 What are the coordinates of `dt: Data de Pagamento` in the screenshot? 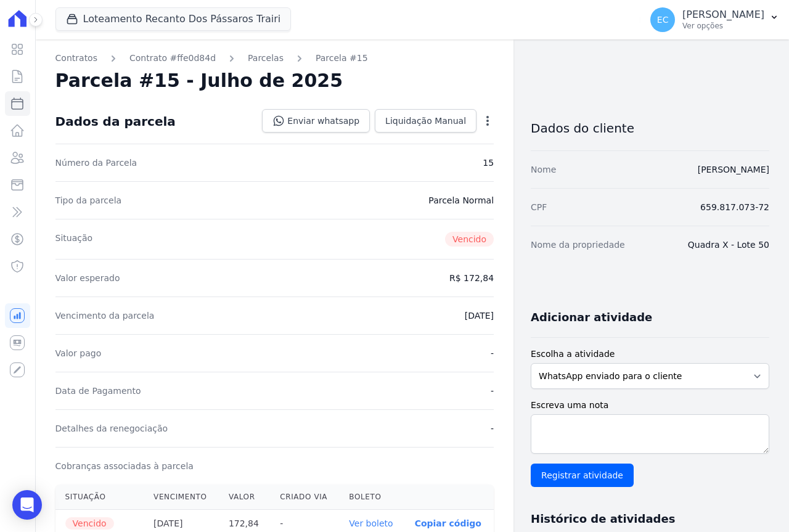 It's located at (98, 391).